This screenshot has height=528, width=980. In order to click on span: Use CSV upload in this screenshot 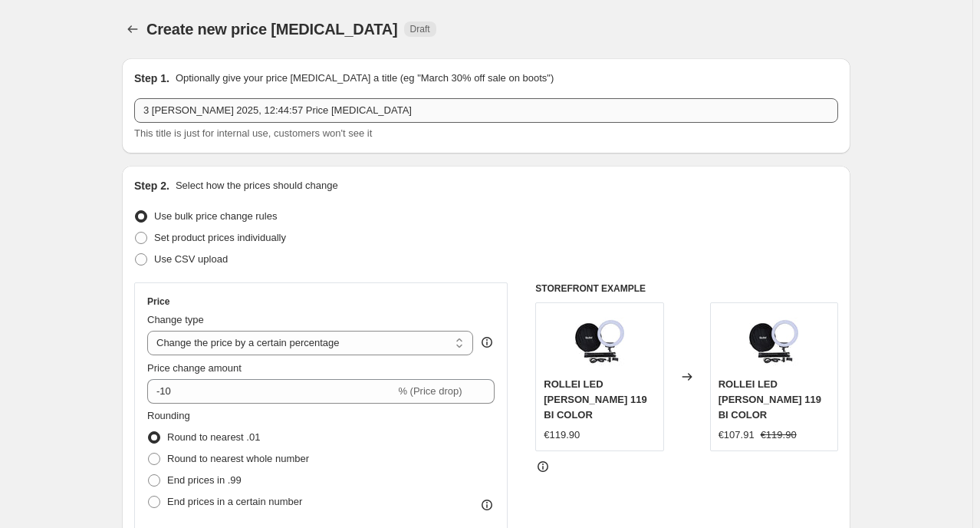, I will do `click(191, 258)`.